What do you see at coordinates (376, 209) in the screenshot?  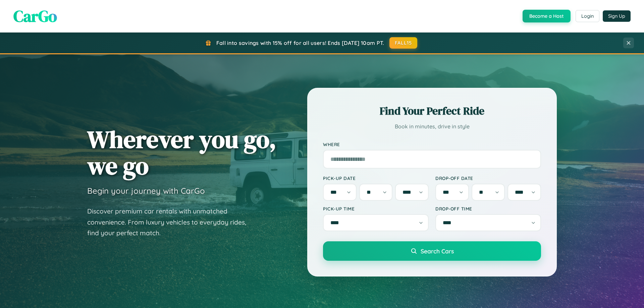 I see `label: Pick-up Time` at bounding box center [376, 209].